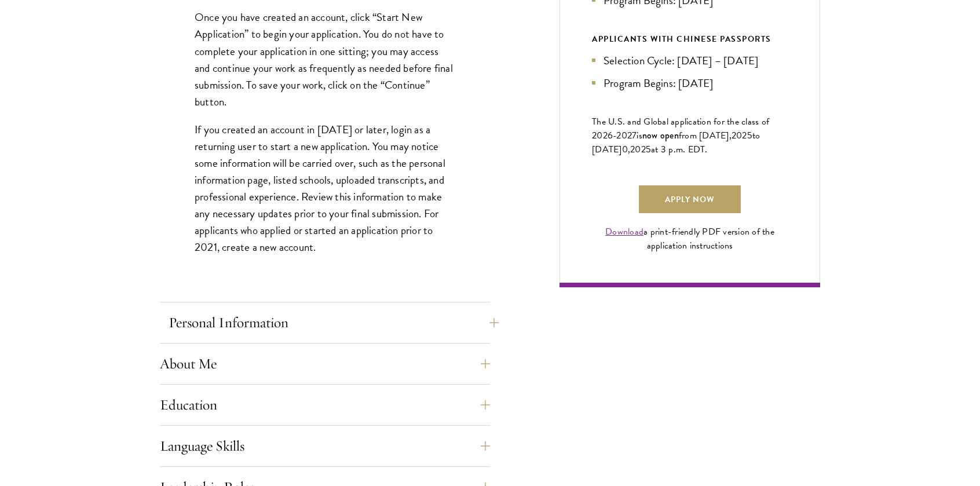 This screenshot has width=980, height=486. What do you see at coordinates (333, 323) in the screenshot?
I see `button: Personal Information` at bounding box center [333, 323].